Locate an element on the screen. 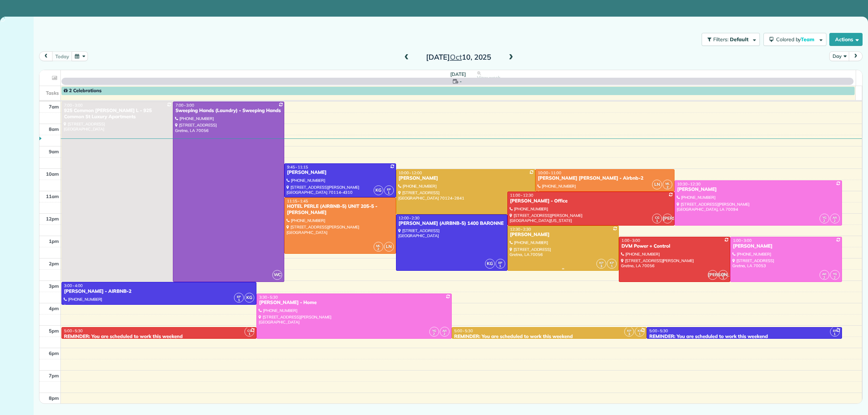 Image resolution: width=868 pixels, height=415 pixels. span: 12:00 - 2:30 is located at coordinates (409, 218).